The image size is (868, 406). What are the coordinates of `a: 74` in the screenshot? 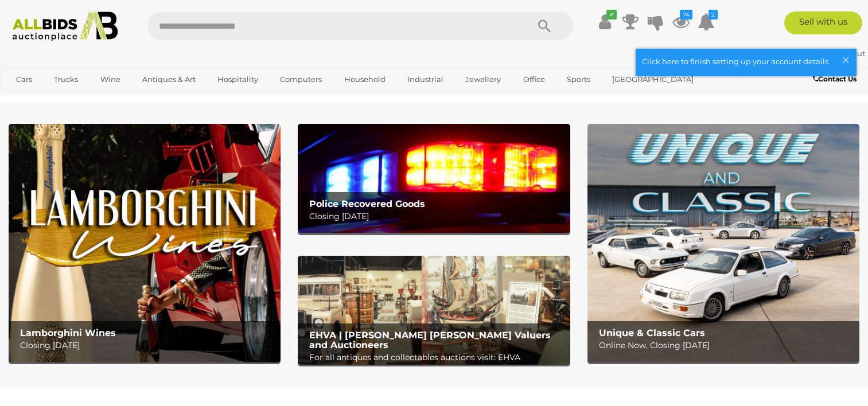 It's located at (681, 22).